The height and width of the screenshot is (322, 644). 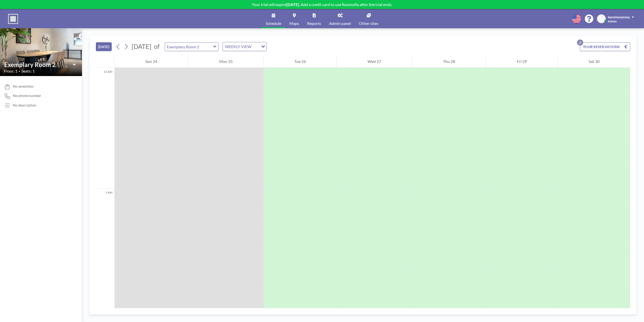 I want to click on a: Other sites, so click(x=369, y=18).